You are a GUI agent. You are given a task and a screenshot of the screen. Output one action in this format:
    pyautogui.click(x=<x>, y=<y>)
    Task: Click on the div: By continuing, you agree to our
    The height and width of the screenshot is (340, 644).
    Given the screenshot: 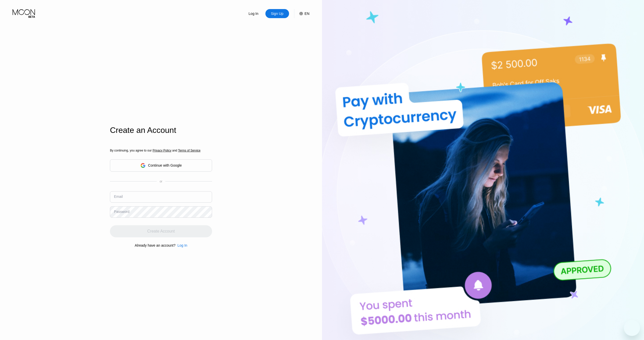 What is the action you would take?
    pyautogui.click(x=161, y=150)
    